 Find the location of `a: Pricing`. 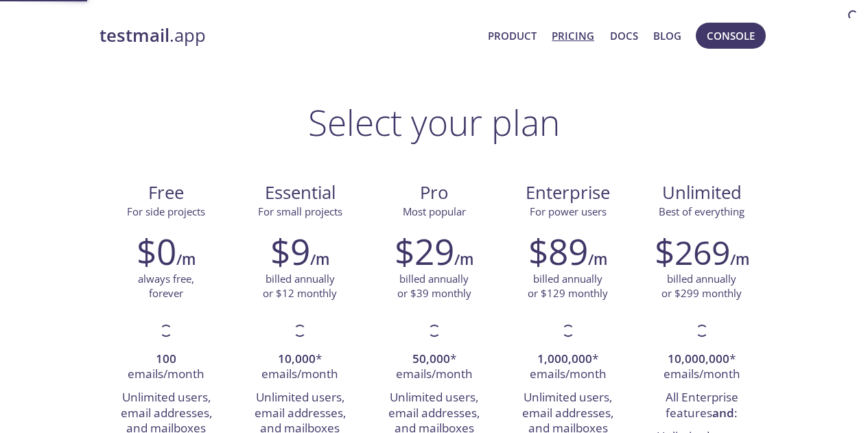

a: Pricing is located at coordinates (572, 36).